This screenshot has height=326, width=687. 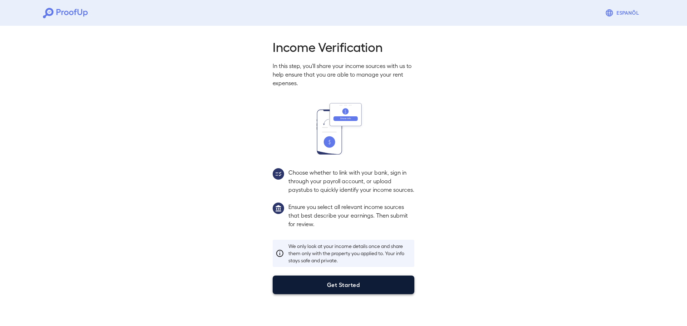 What do you see at coordinates (278, 208) in the screenshot?
I see `img: group1.svg` at bounding box center [278, 208].